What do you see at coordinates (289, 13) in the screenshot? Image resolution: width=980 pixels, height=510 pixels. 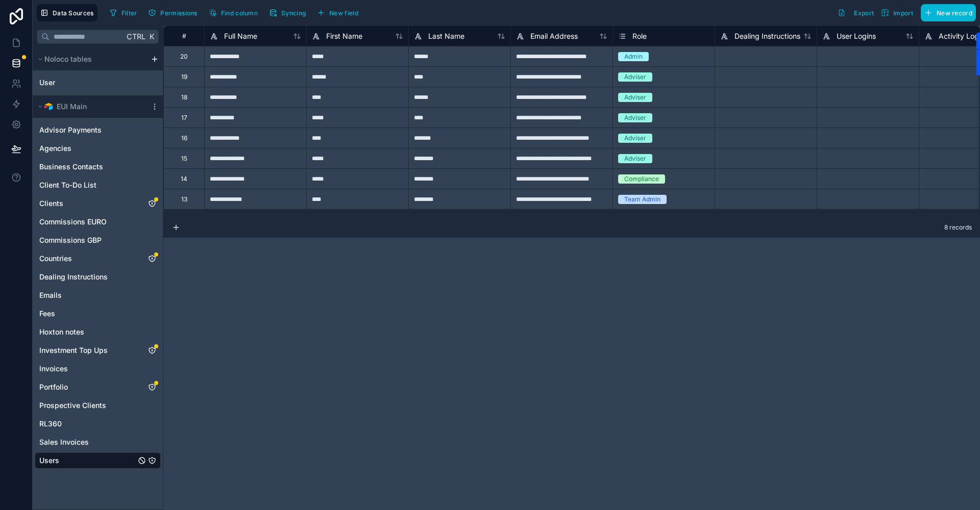 I see `a: Syncing` at bounding box center [289, 13].